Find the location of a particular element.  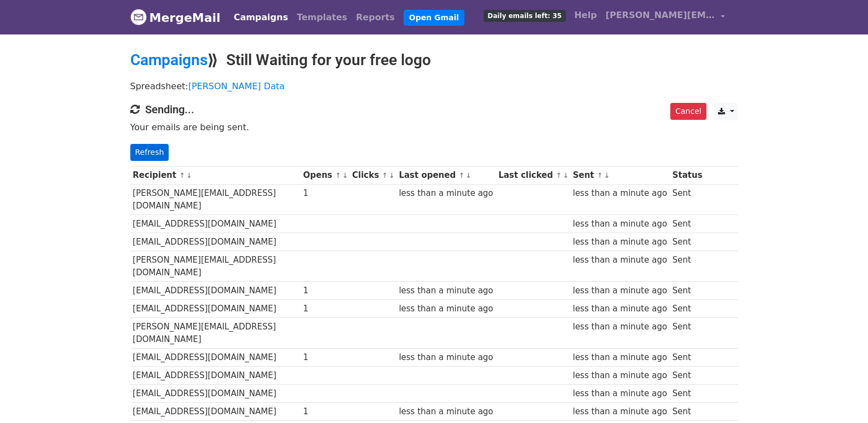

a: Daily emails left: 35 is located at coordinates (524, 15).